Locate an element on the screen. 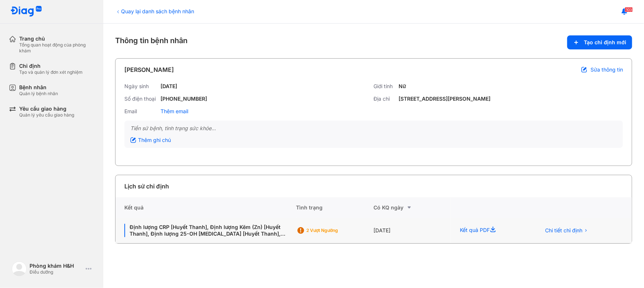 The width and height of the screenshot is (644, 288). div: Kết quả PDF is located at coordinates (491, 230).